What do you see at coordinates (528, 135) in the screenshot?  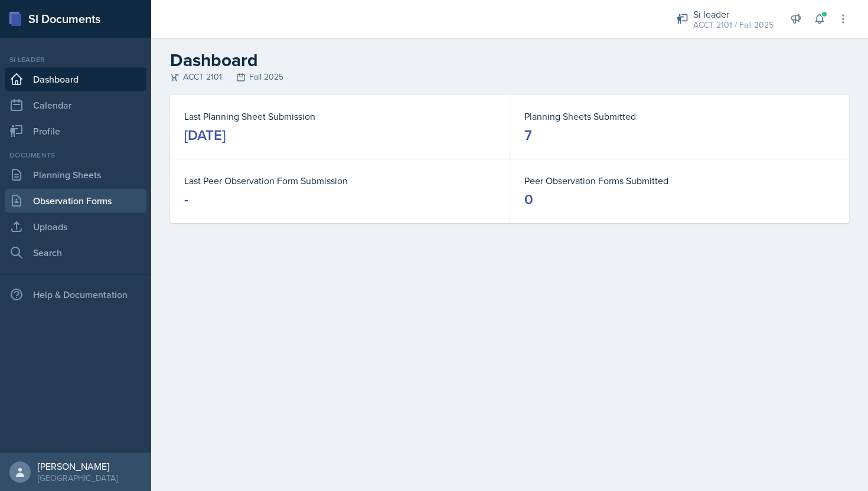 I see `div: 7` at bounding box center [528, 135].